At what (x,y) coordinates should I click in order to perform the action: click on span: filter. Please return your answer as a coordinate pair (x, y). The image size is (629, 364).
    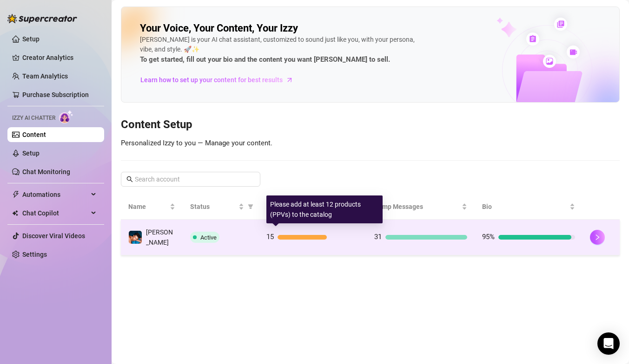
    Looking at the image, I should click on (251, 207).